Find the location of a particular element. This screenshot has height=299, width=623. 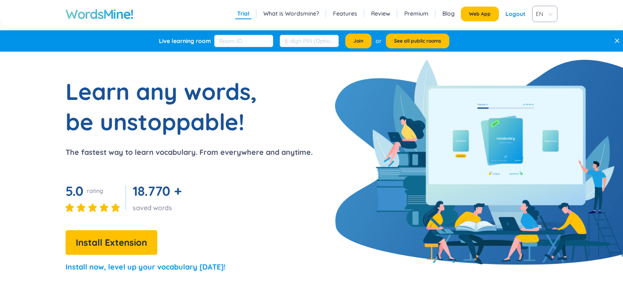

a: WordsMine! is located at coordinates (99, 14).